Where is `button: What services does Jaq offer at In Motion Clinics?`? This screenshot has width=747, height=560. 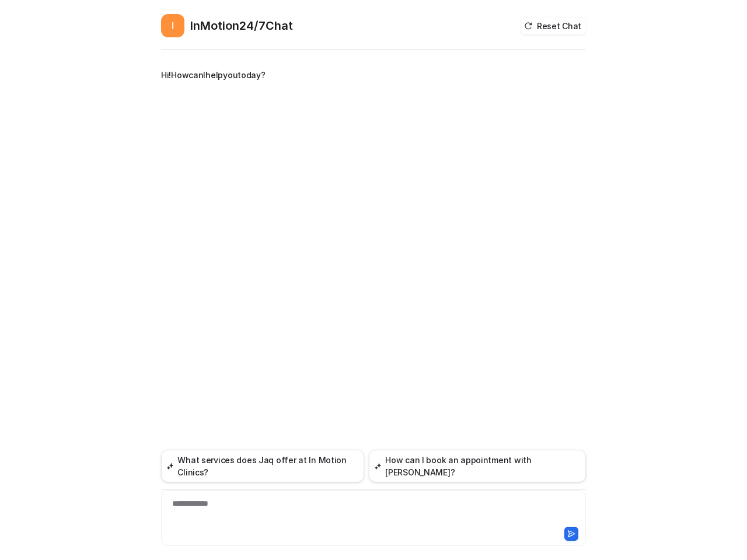
button: What services does Jaq offer at In Motion Clinics? is located at coordinates (263, 466).